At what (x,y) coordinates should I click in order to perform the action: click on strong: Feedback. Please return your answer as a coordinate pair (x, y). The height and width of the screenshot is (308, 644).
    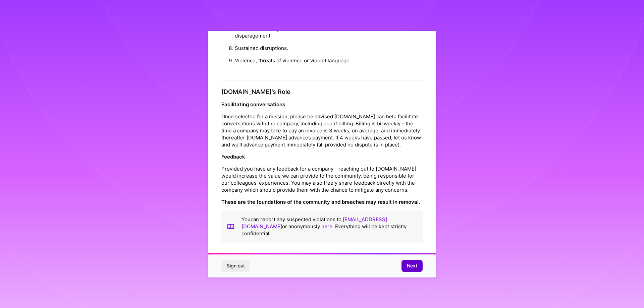
    Looking at the image, I should click on (233, 156).